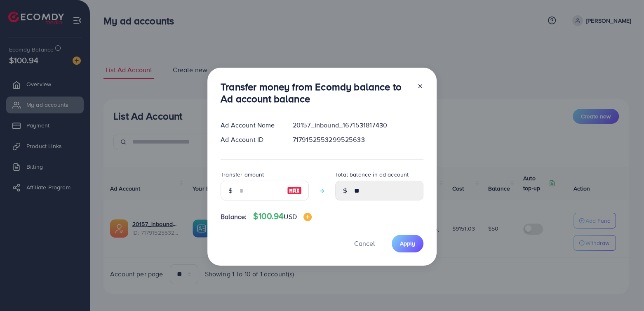 This screenshot has height=311, width=644. I want to click on div: Ad Account Name, so click(250, 125).